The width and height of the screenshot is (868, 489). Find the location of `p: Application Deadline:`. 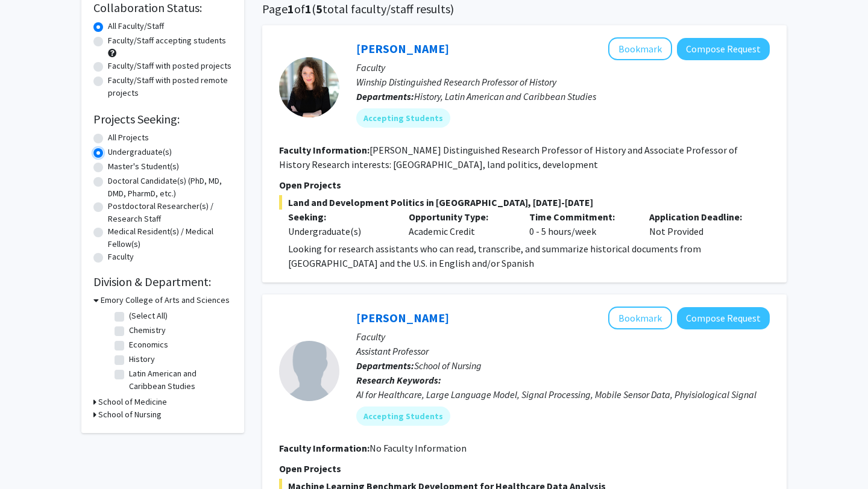

p: Application Deadline: is located at coordinates (701, 217).